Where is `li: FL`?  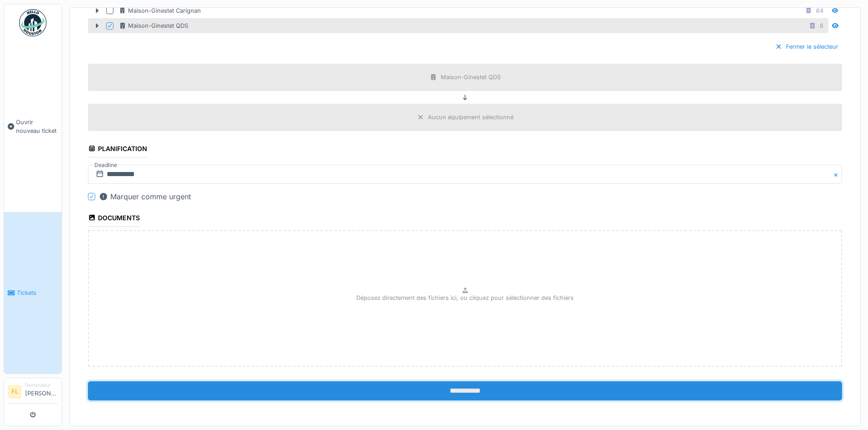
li: FL is located at coordinates (15, 392).